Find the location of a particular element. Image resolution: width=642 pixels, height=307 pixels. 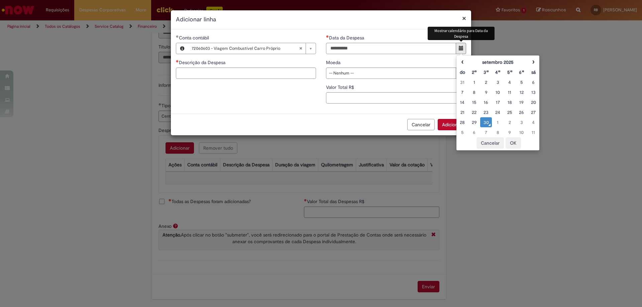

div: 19 September 2025 Friday is located at coordinates (521, 102).